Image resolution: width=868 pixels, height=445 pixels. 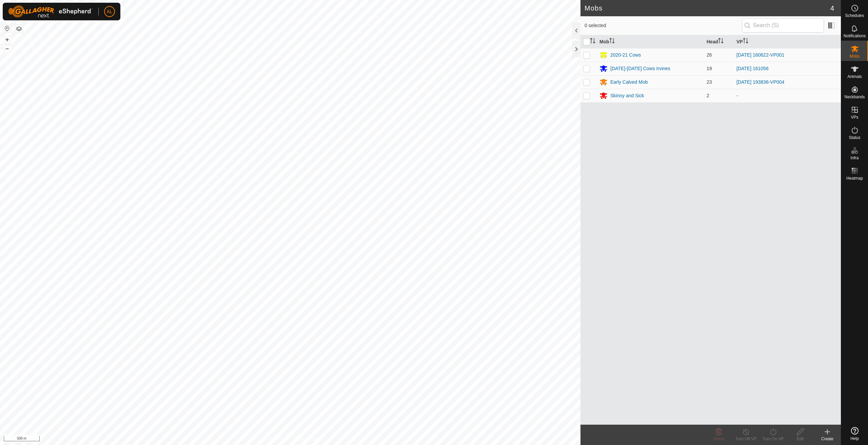 I want to click on img: Gallagher Logo, so click(x=51, y=11).